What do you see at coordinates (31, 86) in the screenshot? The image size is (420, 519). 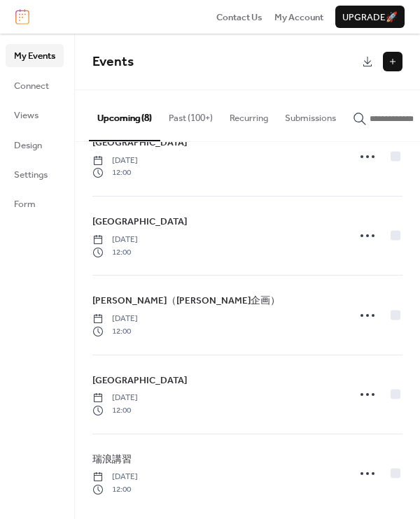 I see `span: Connect` at bounding box center [31, 86].